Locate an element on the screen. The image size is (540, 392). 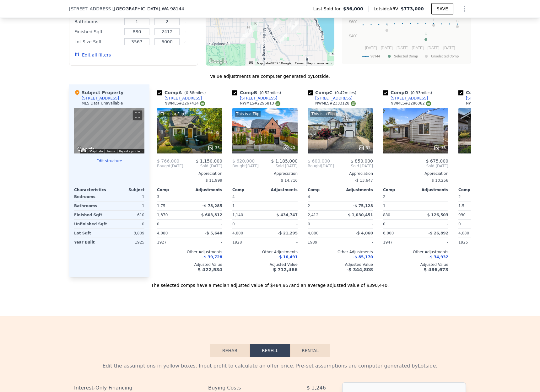
span: Map data ©2025 Google is located at coordinates (273, 63).